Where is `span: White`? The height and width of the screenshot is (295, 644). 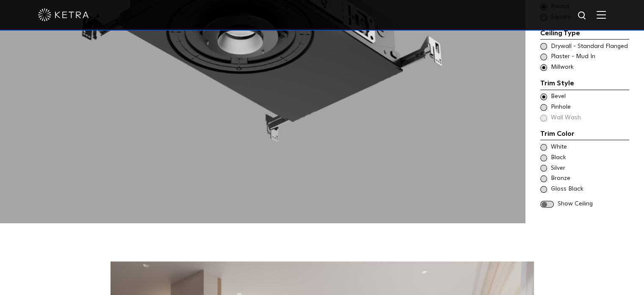
span: White is located at coordinates (589, 147).